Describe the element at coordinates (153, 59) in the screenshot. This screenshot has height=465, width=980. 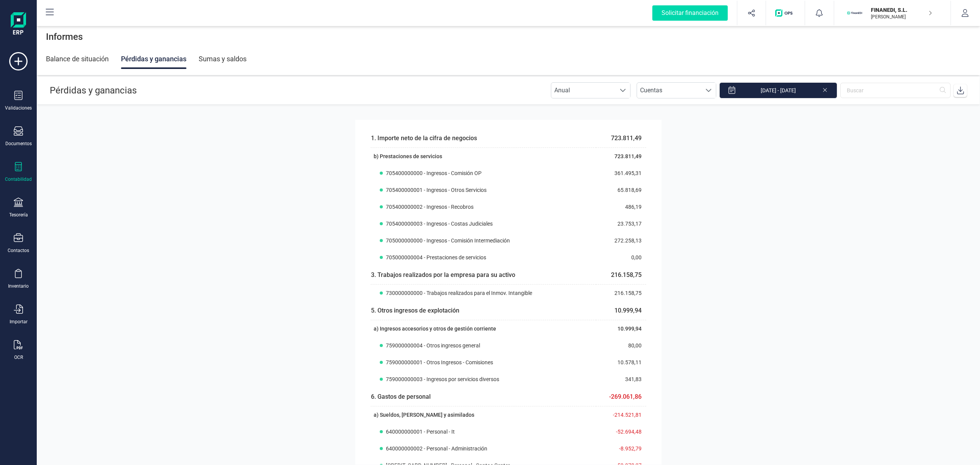
I see `div: Pérdidas y ganancias` at that location.